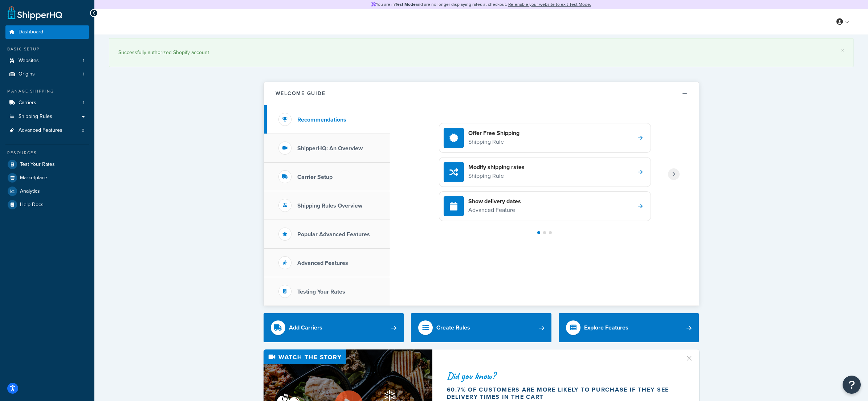 This screenshot has height=401, width=868. What do you see at coordinates (852, 385) in the screenshot?
I see `button: Open Resource Center` at bounding box center [852, 385].